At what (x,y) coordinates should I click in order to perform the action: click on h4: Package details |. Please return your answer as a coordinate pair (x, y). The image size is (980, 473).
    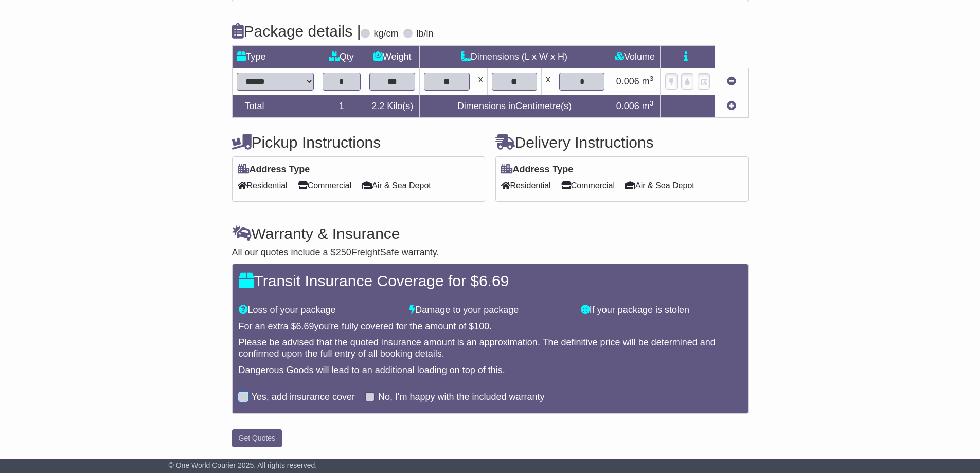
    Looking at the image, I should click on (296, 31).